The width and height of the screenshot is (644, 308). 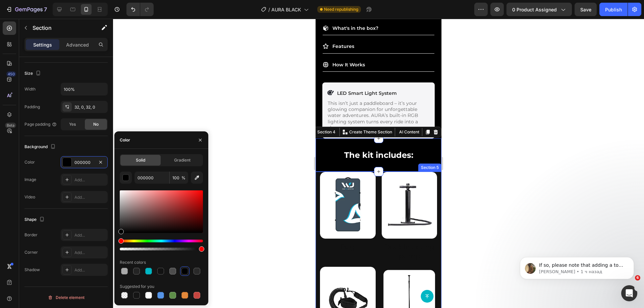 What do you see at coordinates (60, 28) in the screenshot?
I see `p: Section` at bounding box center [60, 28].